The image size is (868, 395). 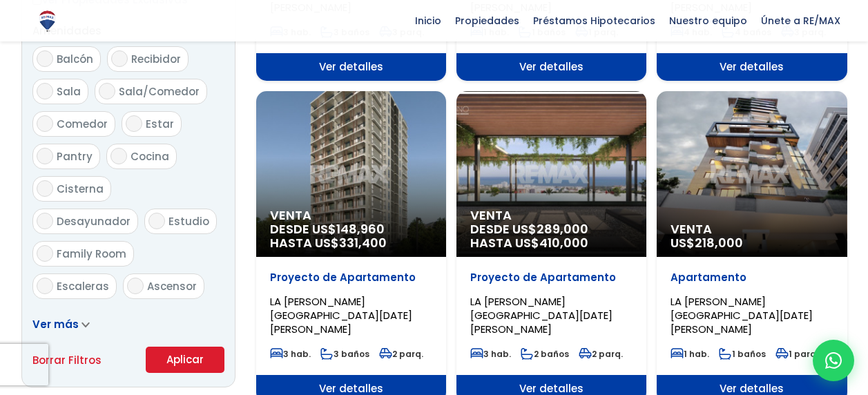 What do you see at coordinates (363, 242) in the screenshot?
I see `span: 331,400` at bounding box center [363, 242].